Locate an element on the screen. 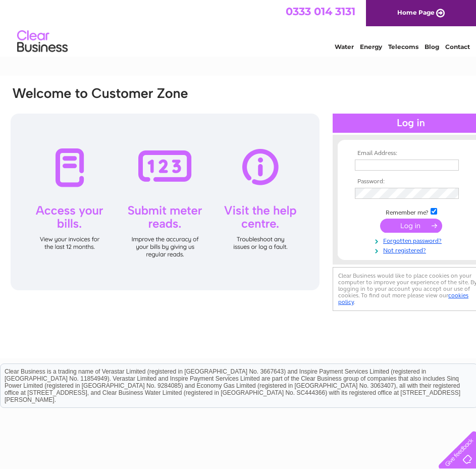  a: 0333 014 3131 is located at coordinates (320, 11).